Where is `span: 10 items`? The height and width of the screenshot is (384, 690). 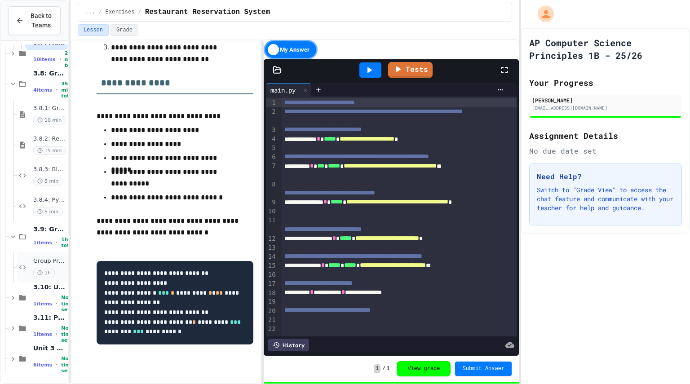 span: 10 items is located at coordinates (44, 59).